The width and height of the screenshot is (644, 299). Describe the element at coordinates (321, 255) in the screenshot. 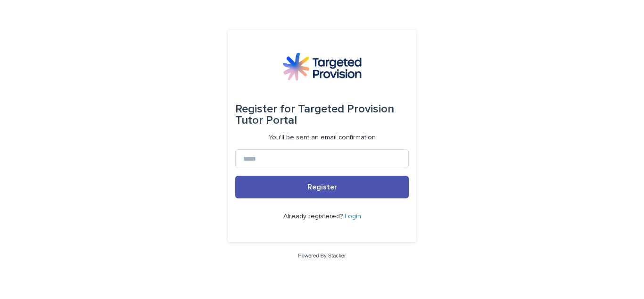

I see `a: Powered By Stacker` at that location.